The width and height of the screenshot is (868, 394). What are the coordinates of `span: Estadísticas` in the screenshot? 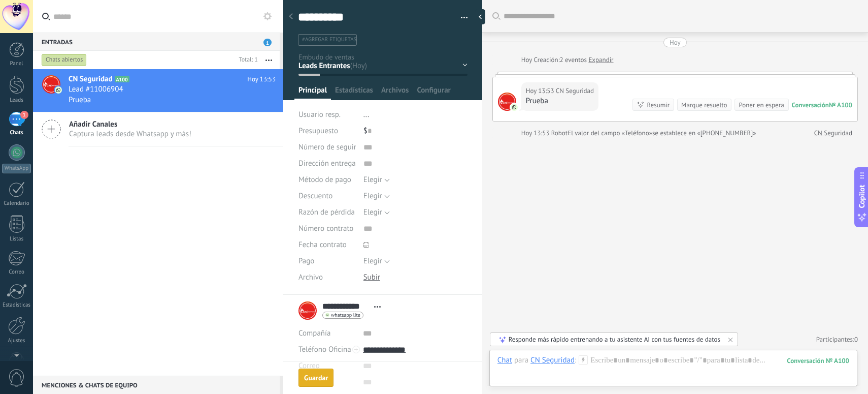 It's located at (354, 93).